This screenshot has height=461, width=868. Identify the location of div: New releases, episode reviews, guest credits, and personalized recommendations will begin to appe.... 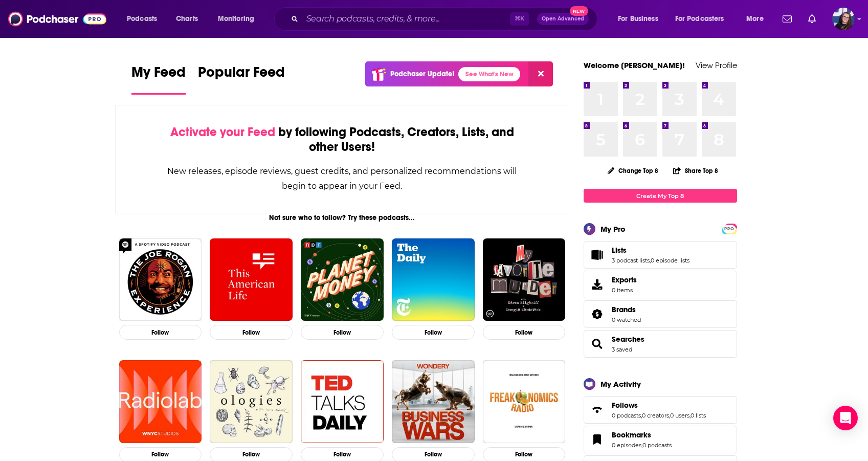
(342, 179).